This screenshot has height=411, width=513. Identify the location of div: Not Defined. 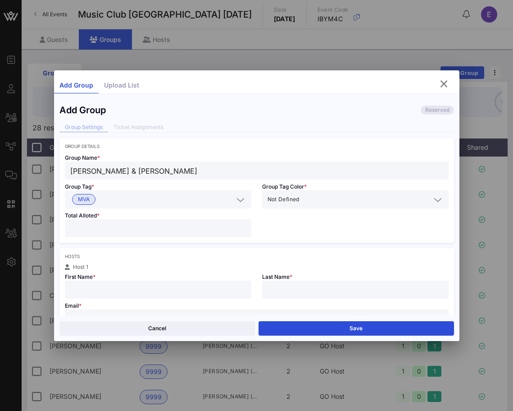
(356, 199).